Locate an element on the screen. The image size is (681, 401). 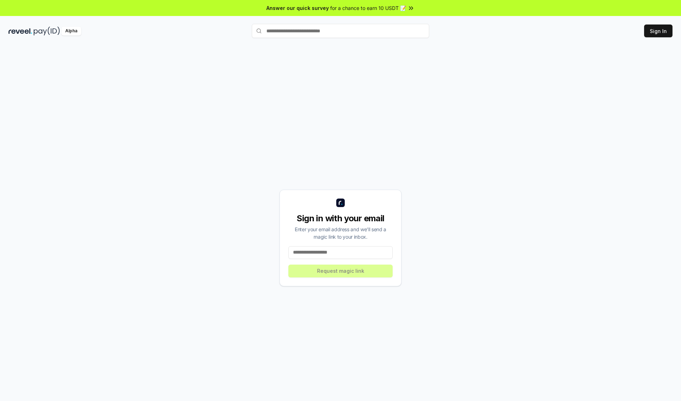
div: Alpha is located at coordinates (71, 31).